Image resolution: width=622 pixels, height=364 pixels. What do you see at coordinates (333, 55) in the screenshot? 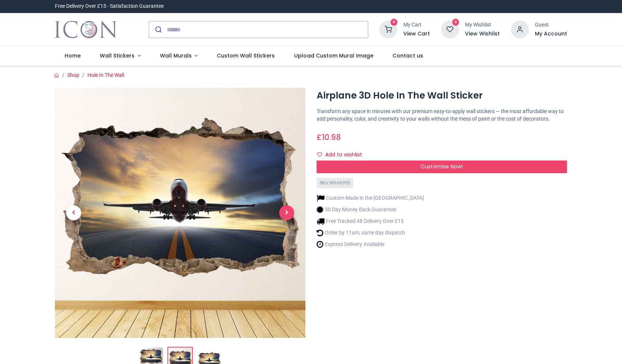
I see `span: Upload Custom Mural Image` at bounding box center [333, 55].